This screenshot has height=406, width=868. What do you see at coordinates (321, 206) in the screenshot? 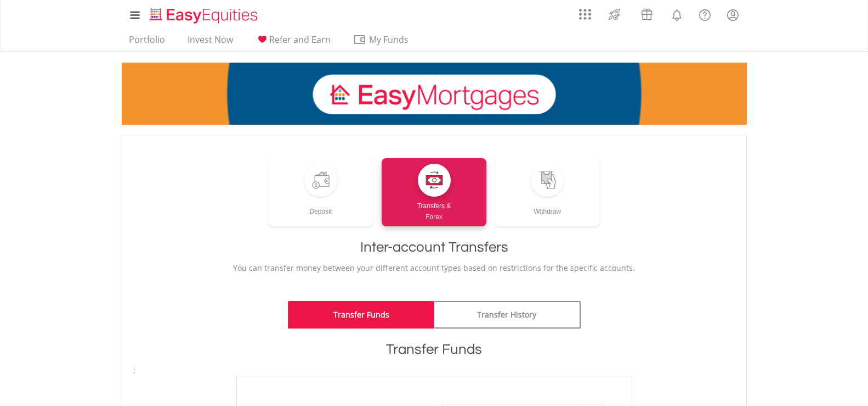
I see `div: Deposit` at bounding box center [321, 206].